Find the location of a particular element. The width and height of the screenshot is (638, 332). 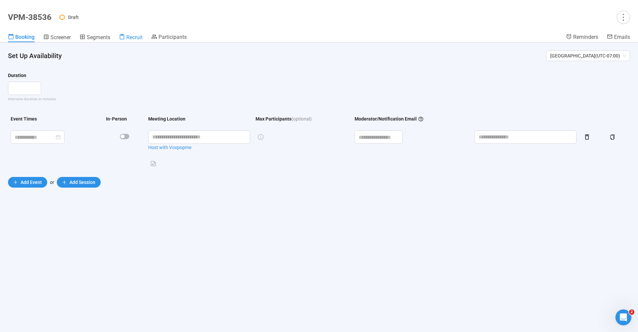

span: Emails is located at coordinates (622, 37).